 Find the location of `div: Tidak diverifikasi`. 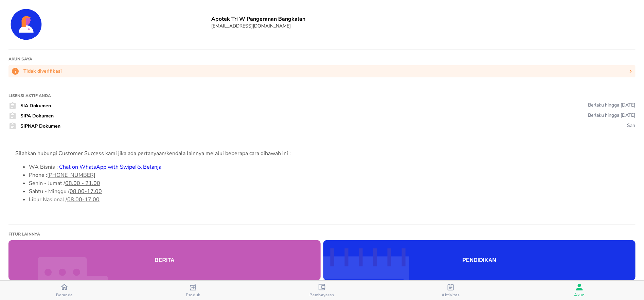

div: Tidak diverifikasi is located at coordinates (36, 71).